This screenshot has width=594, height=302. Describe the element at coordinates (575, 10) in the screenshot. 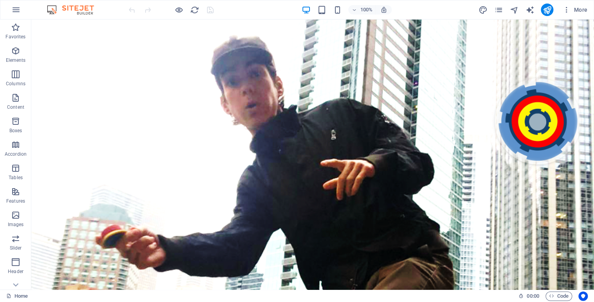

I see `span: More` at that location.